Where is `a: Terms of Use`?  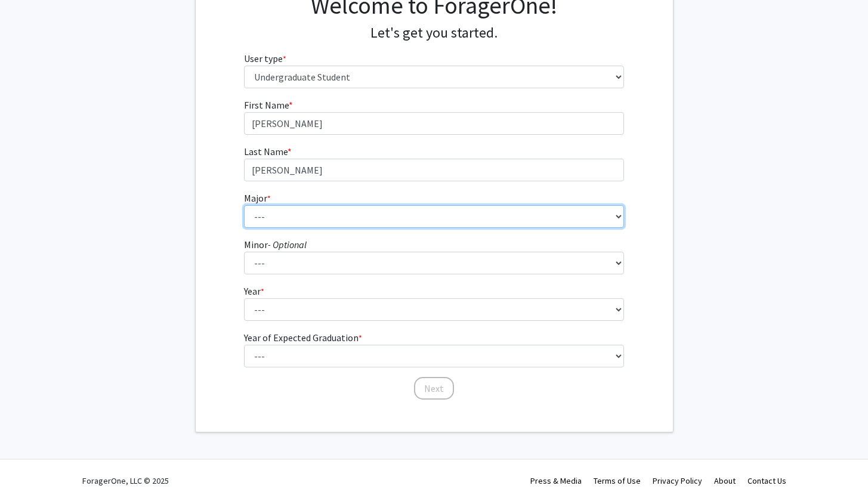
a: Terms of Use is located at coordinates (617, 480).